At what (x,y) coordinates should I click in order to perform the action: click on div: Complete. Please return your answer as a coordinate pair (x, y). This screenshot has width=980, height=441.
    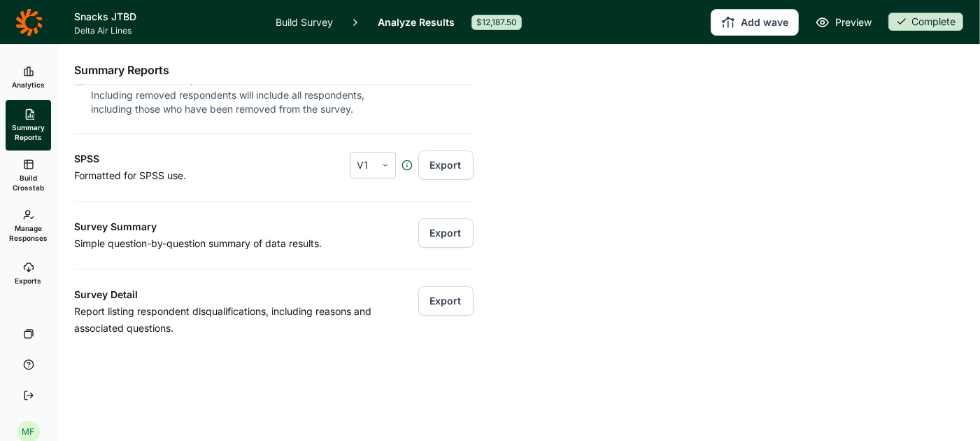
    Looking at the image, I should click on (926, 22).